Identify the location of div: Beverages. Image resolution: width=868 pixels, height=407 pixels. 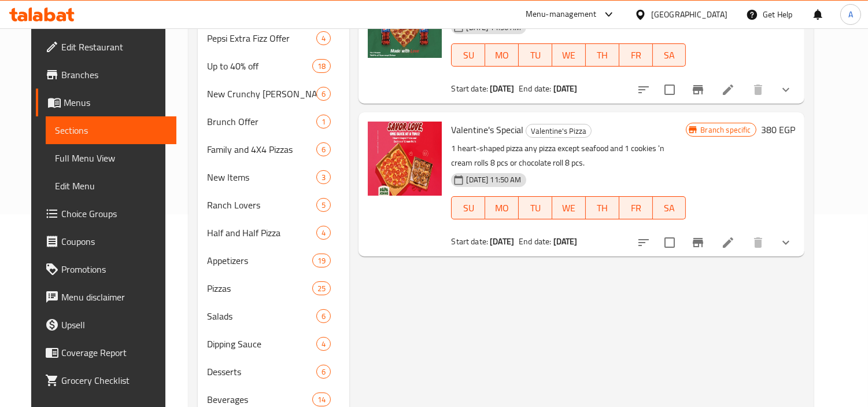
(259, 400).